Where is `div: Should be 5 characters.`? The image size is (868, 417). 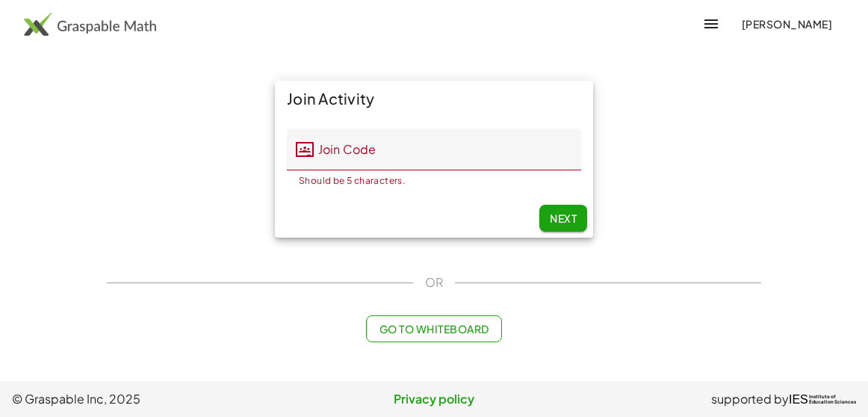
div: Should be 5 characters. is located at coordinates (434, 181).